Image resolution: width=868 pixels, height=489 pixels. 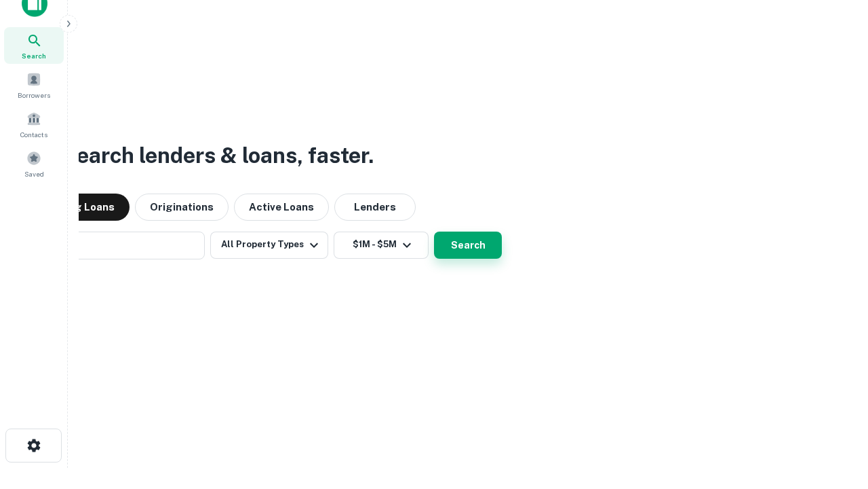 I want to click on div: Chat Widget, so click(x=834, y=413).